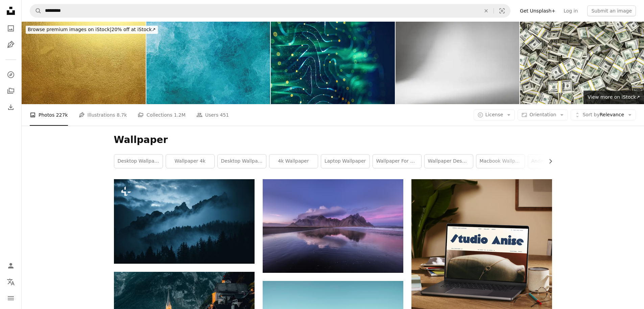 This screenshot has height=309, width=644. Describe the element at coordinates (582, 63) in the screenshot. I see `img: Huge pile of one hundred dollar bills filling the frame` at that location.